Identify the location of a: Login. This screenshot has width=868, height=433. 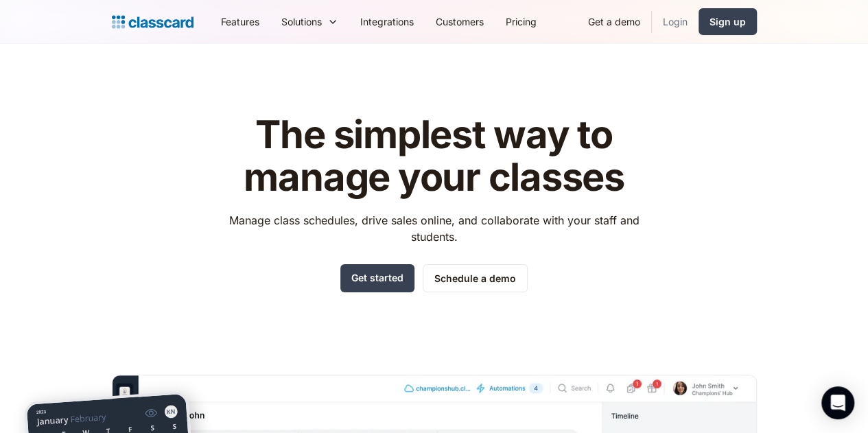
(676, 21).